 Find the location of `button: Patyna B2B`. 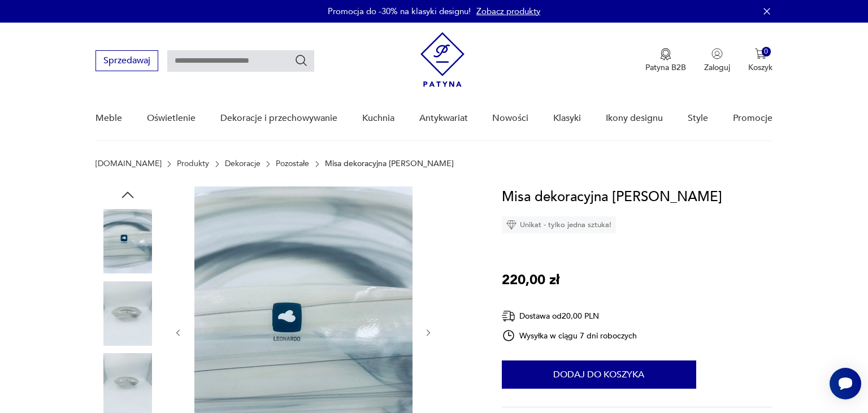

button: Patyna B2B is located at coordinates (666, 60).